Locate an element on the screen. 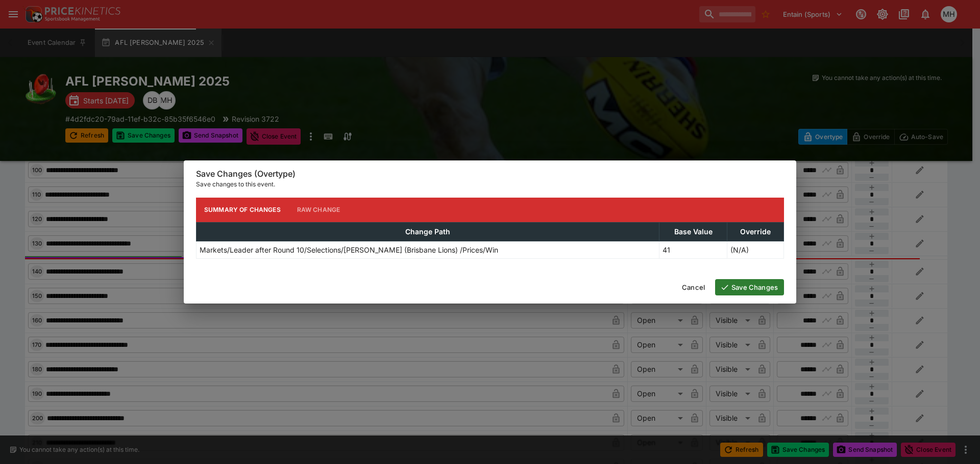 This screenshot has width=980, height=464. button: Raw Change is located at coordinates (318, 210).